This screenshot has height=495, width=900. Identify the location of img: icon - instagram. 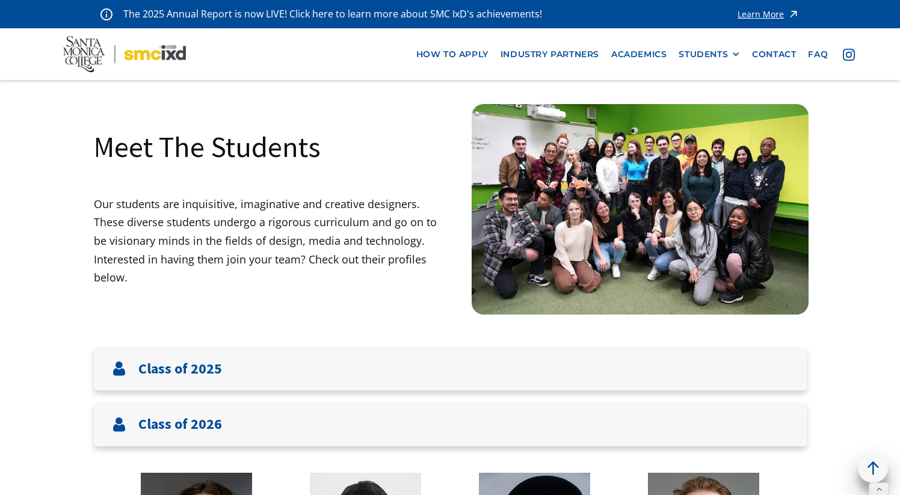
(849, 55).